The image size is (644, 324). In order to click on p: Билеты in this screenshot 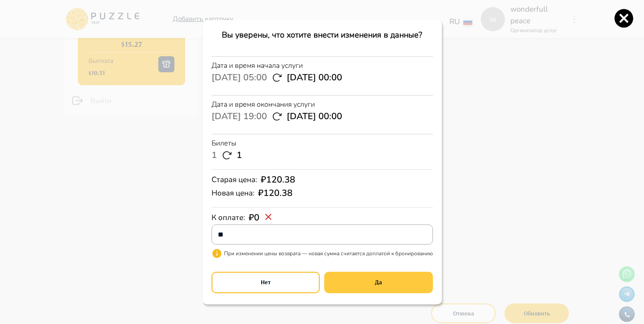, I will do `click(322, 143)`.